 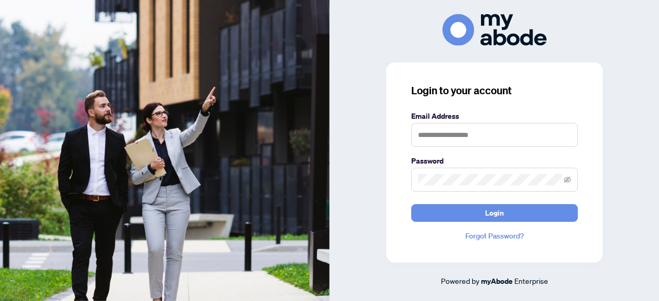 I want to click on label: Password, so click(x=495, y=161).